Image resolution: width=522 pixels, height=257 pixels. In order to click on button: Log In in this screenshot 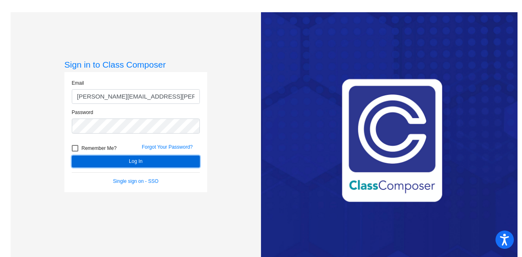, I will do `click(136, 161)`.